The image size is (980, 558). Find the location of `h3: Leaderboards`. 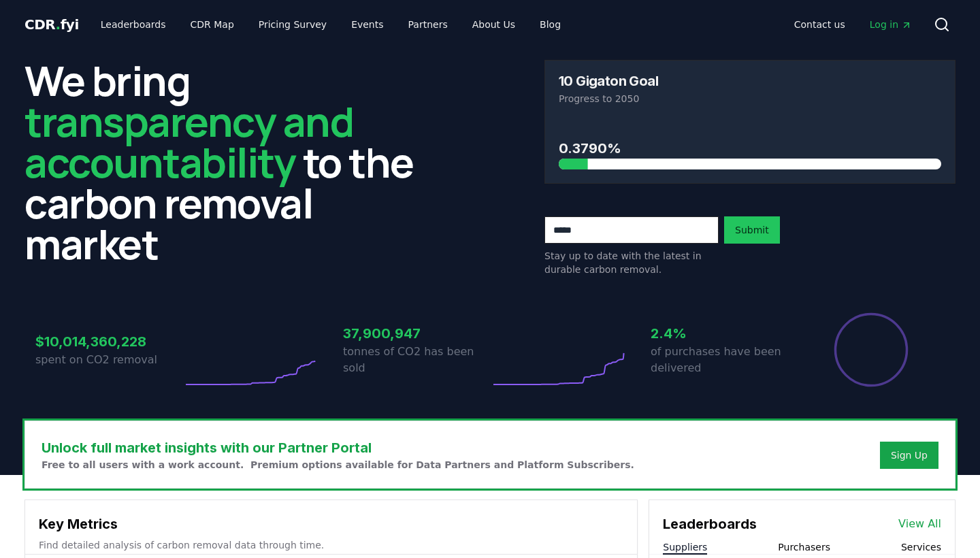

h3: Leaderboards is located at coordinates (710, 524).